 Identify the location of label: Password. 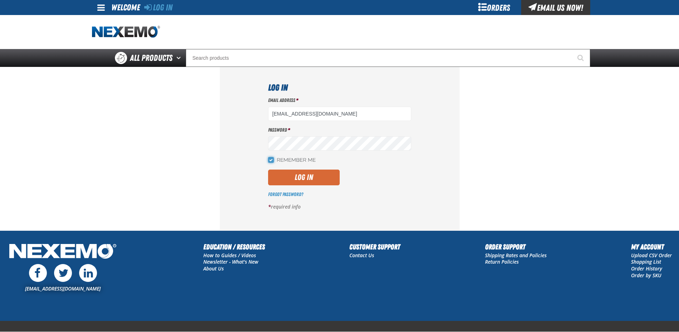
(340, 130).